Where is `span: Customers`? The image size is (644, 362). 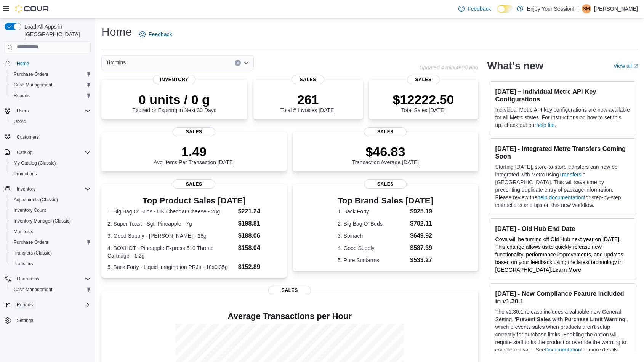
span: Customers is located at coordinates (52, 137).